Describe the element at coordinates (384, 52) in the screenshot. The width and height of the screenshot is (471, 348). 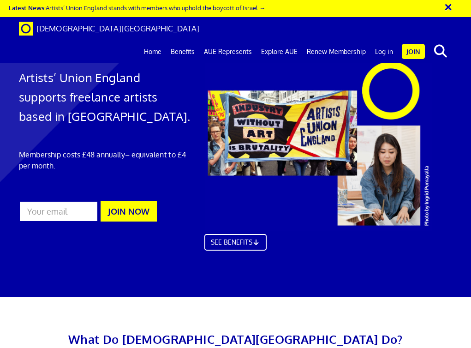
I see `a: Log in` at that location.